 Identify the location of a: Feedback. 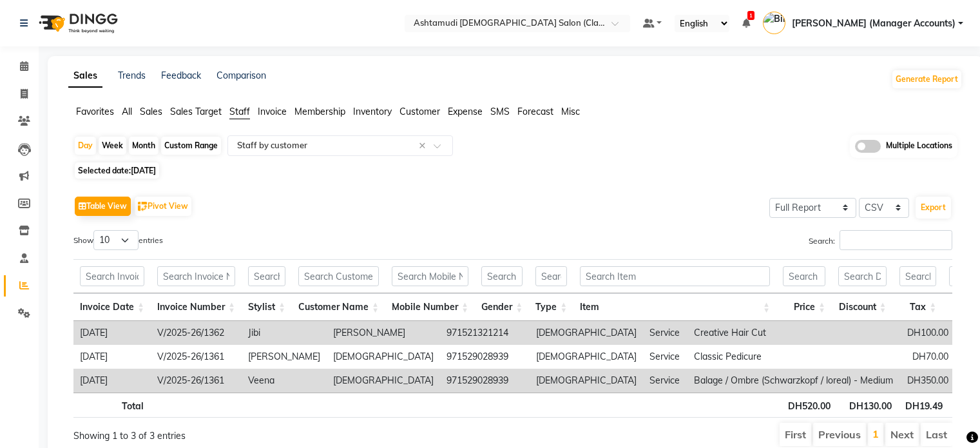
(181, 75).